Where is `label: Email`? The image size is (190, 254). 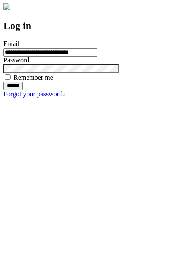
label: Email is located at coordinates (11, 44).